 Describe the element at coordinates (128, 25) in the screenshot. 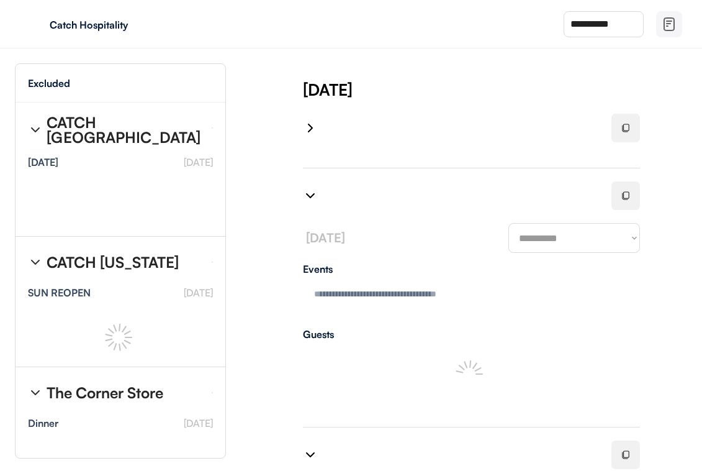

I see `div: Catch Hospitality` at that location.